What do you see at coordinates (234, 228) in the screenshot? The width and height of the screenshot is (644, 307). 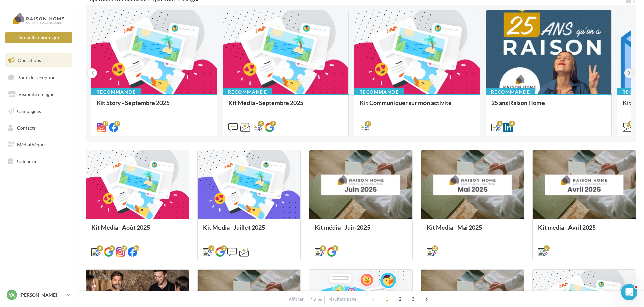 I see `span: Kit Media - Juillet 2025` at bounding box center [234, 228].